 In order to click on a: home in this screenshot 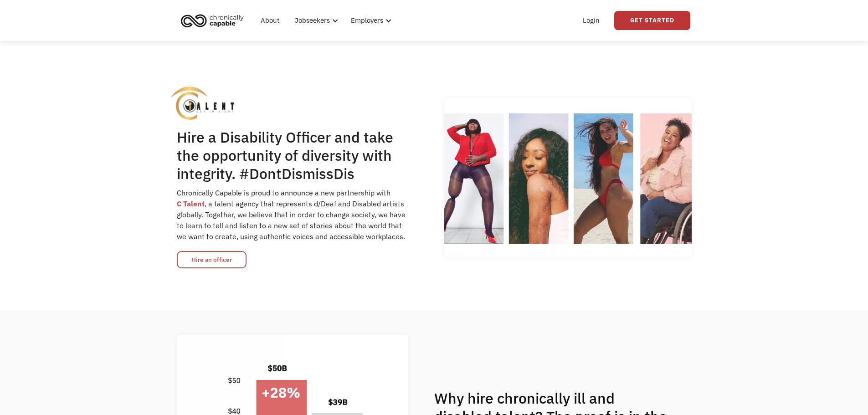, I will do `click(214, 21)`.